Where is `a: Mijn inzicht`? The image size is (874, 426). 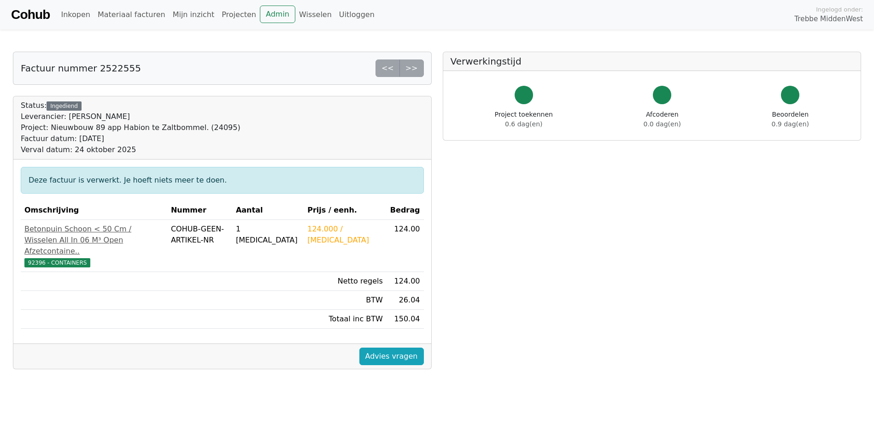 a: Mijn inzicht is located at coordinates (194, 15).